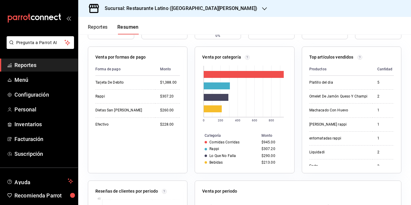 This screenshot has height=205, width=411. What do you see at coordinates (40, 42) in the screenshot?
I see `span: Pregunta a Parrot AI` at bounding box center [40, 42].